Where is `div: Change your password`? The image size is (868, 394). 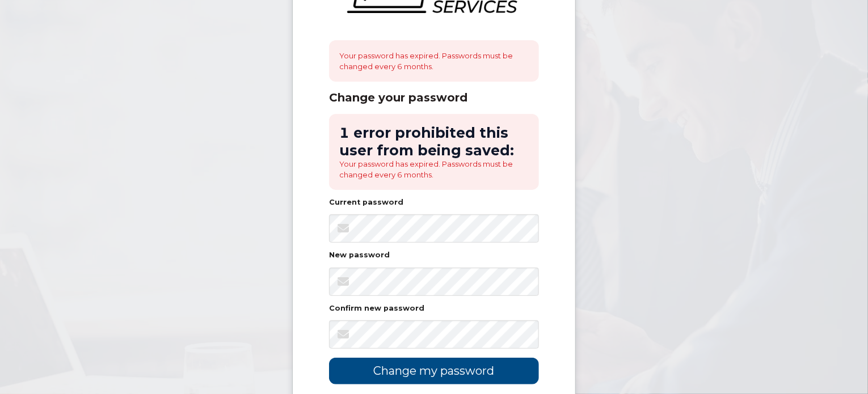 div: Change your password is located at coordinates (434, 98).